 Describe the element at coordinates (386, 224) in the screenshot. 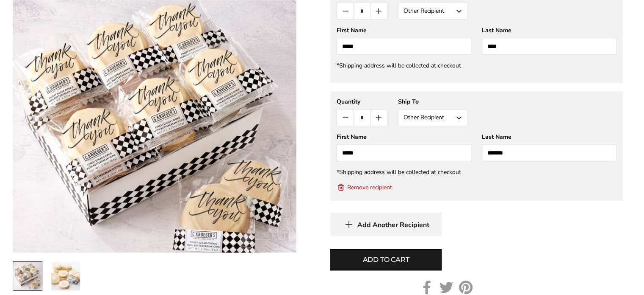

I see `button: Add Another Recipient` at that location.